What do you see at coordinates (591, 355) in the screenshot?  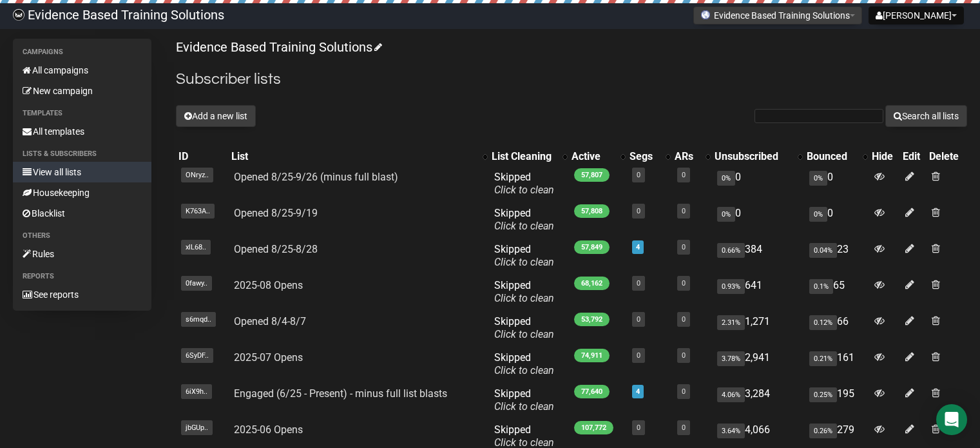 I see `span: 74,911` at bounding box center [591, 355].